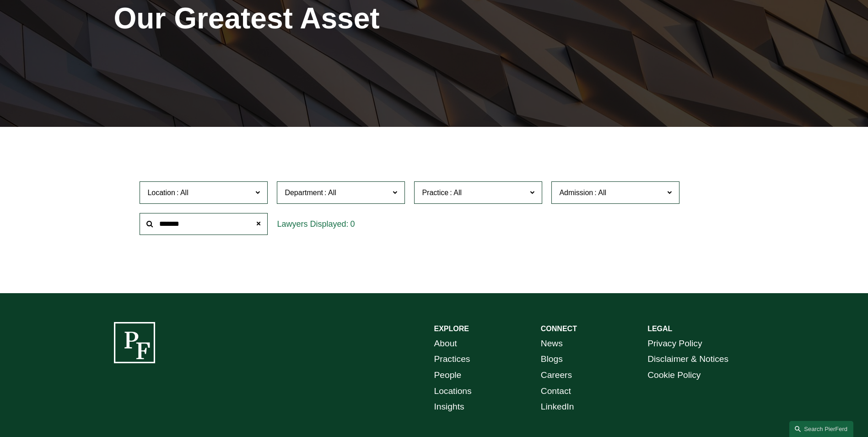 This screenshot has width=868, height=437. What do you see at coordinates (552, 359) in the screenshot?
I see `a: Blogs` at bounding box center [552, 359].